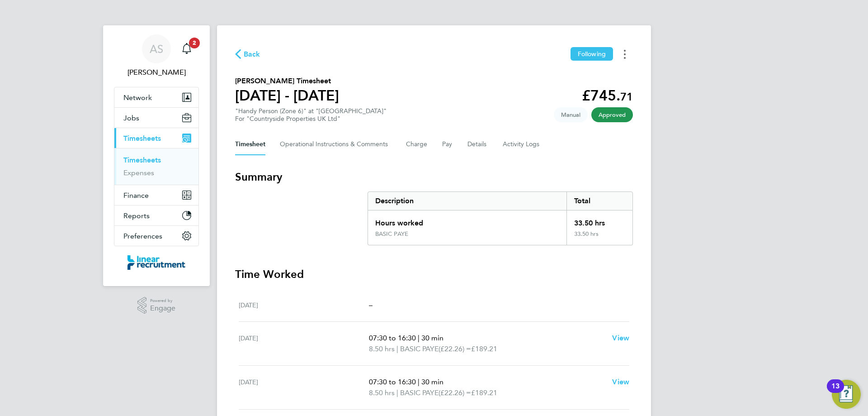 This screenshot has height=416, width=868. Describe the element at coordinates (417, 144) in the screenshot. I see `button: Charge` at that location.